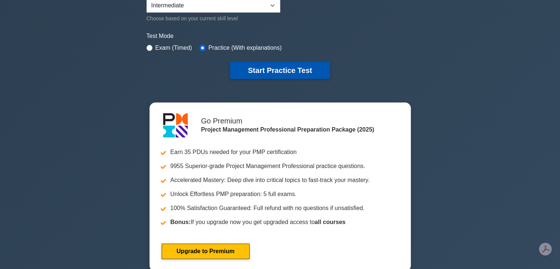 The width and height of the screenshot is (560, 269). Describe the element at coordinates (213, 18) in the screenshot. I see `div: Choose based on your current skill level` at that location.